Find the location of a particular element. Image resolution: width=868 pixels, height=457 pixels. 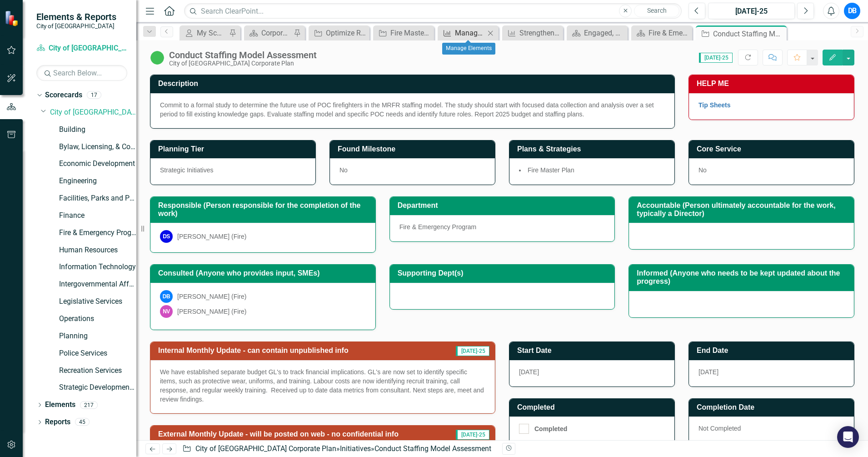

div: Engaged, Healthy Community is located at coordinates (604, 33).